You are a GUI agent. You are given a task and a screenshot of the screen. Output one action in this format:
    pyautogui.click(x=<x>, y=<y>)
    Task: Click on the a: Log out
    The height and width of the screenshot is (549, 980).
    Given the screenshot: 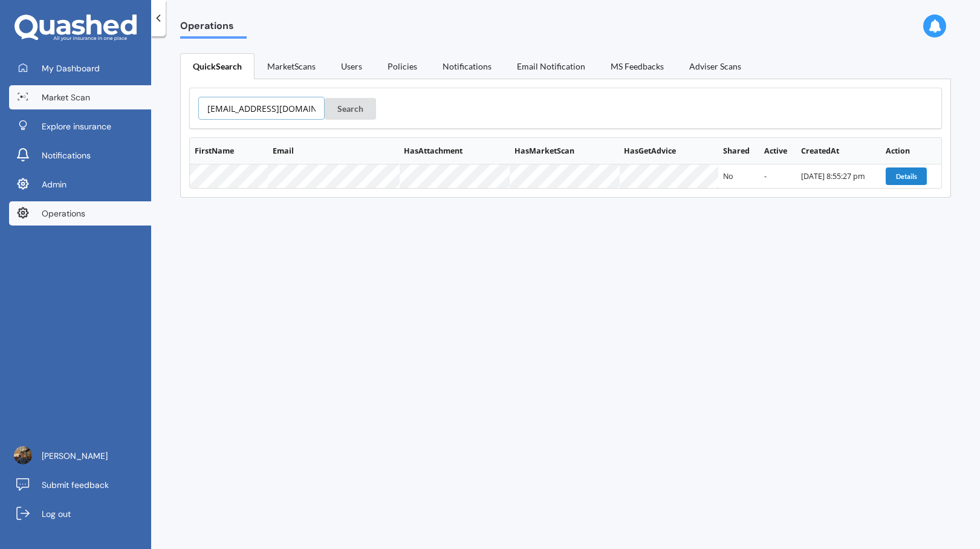 What is the action you would take?
    pyautogui.click(x=80, y=513)
    